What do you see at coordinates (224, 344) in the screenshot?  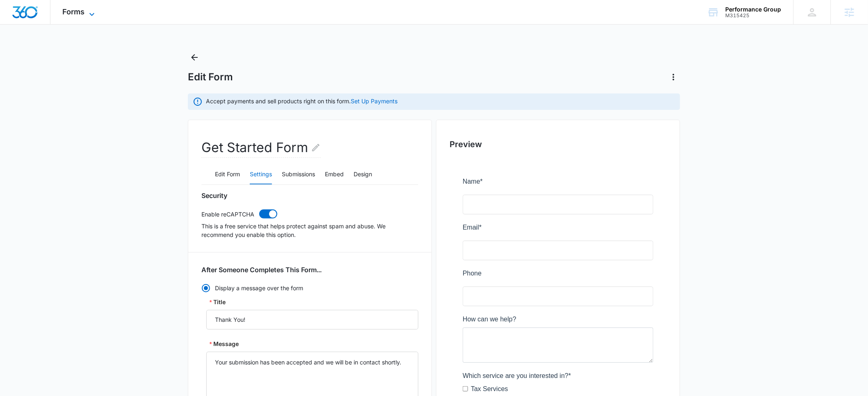 I see `label: Message` at bounding box center [224, 344].